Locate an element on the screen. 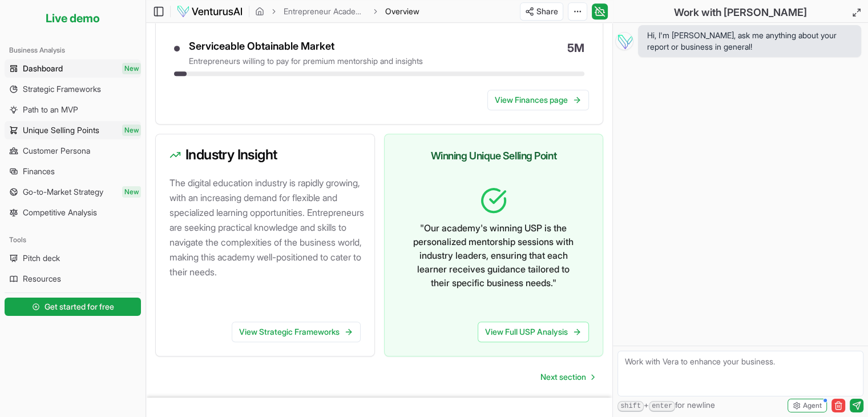 This screenshot has height=417, width=868. div: entrepreneurs willing to pay for premium mentorship and insights is located at coordinates (306, 61).